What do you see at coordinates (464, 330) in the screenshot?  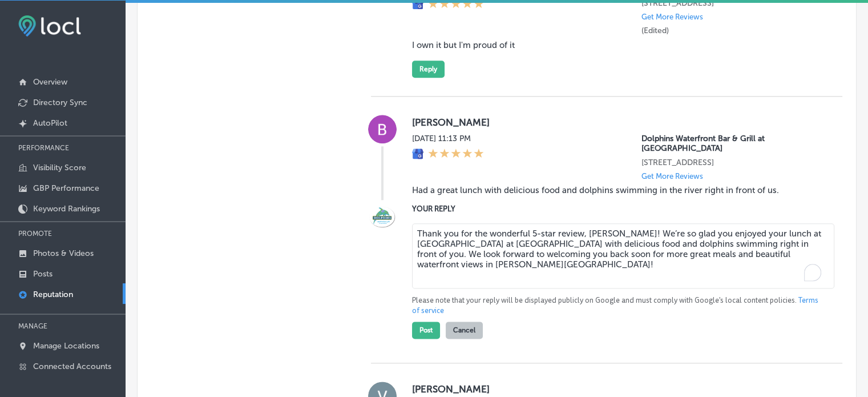 I see `button: Cancel` at bounding box center [464, 330].